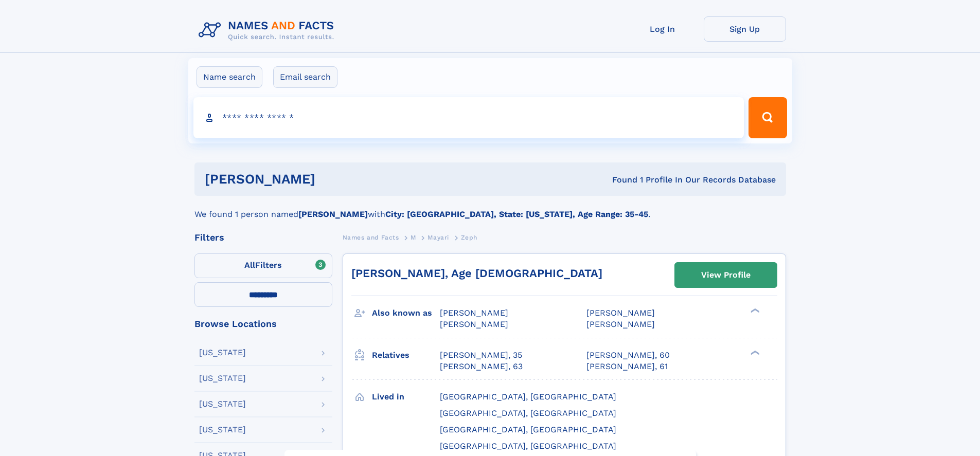 Image resolution: width=980 pixels, height=456 pixels. Describe the element at coordinates (619, 180) in the screenshot. I see `div: Found 1 Profile In Our Records Database` at that location.